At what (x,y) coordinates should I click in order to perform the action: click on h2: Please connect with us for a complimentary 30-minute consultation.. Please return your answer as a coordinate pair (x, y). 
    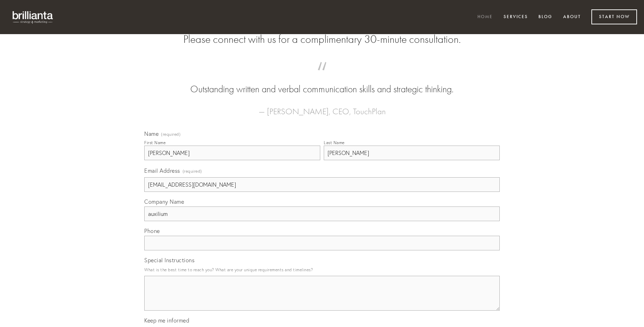
    Looking at the image, I should click on (322, 39).